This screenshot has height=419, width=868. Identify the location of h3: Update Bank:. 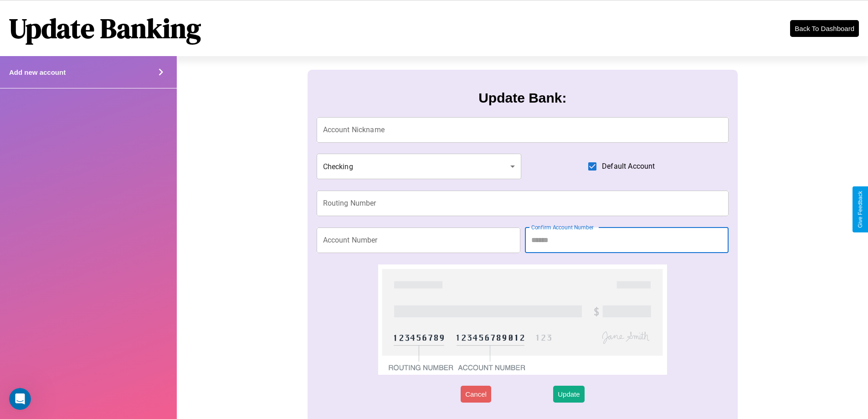
(522, 98).